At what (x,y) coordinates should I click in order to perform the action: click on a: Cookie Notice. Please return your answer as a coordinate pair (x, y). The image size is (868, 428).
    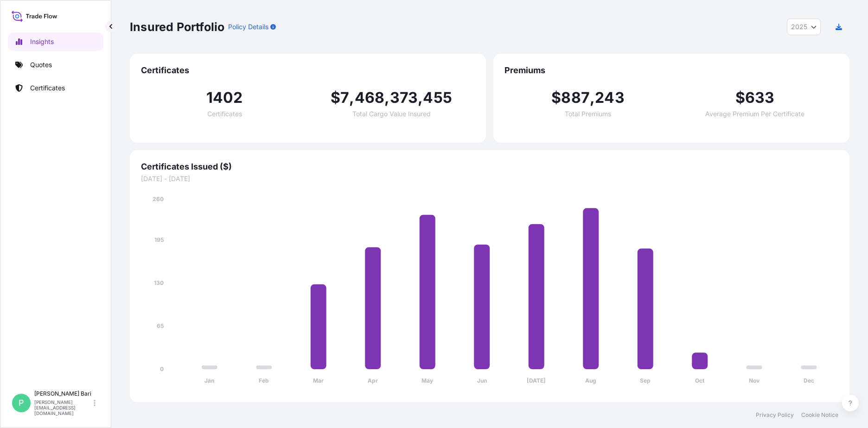
    Looking at the image, I should click on (820, 415).